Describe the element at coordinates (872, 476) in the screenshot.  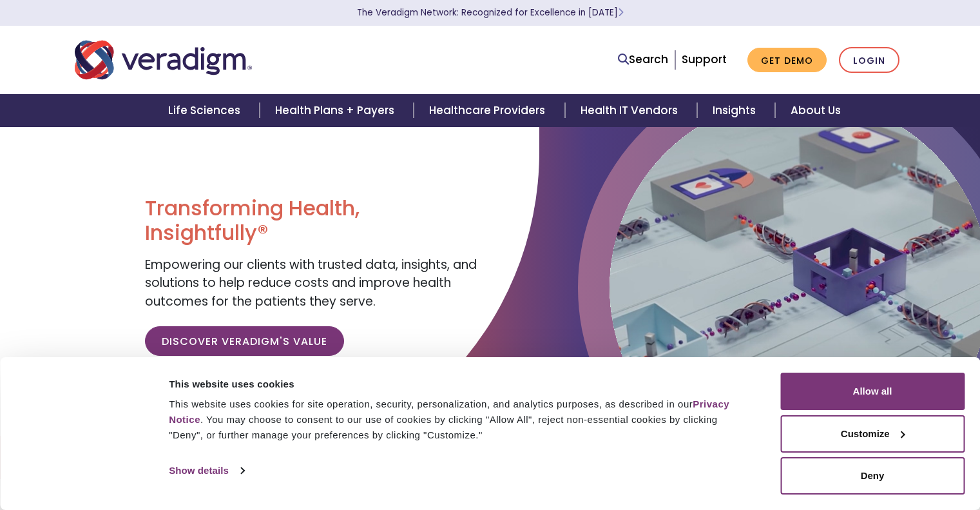
I see `button: Deny` at that location.